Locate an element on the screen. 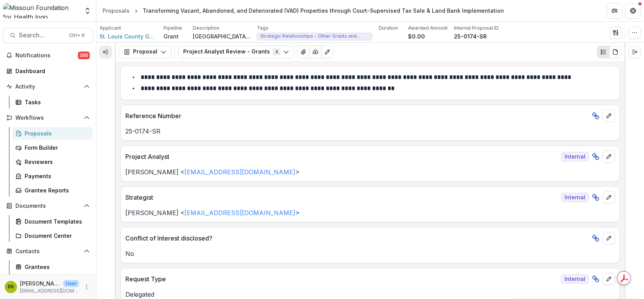 This screenshot has width=644, height=299. a: Payments is located at coordinates (52, 176).